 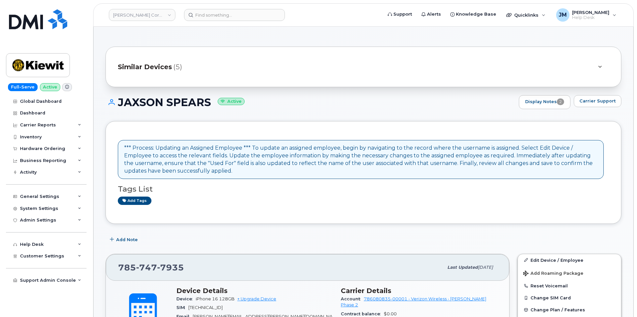 What do you see at coordinates (463, 267) in the screenshot?
I see `span: Last updated` at bounding box center [463, 267].